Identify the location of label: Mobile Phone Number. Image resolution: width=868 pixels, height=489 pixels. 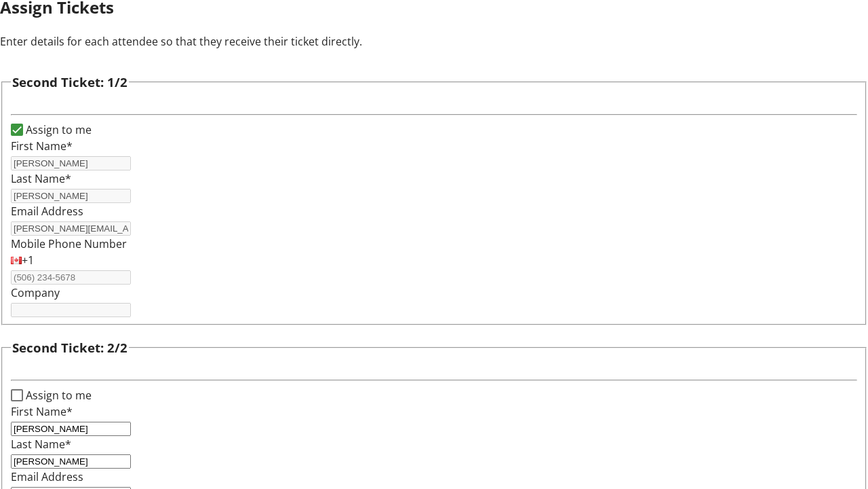
(69, 244).